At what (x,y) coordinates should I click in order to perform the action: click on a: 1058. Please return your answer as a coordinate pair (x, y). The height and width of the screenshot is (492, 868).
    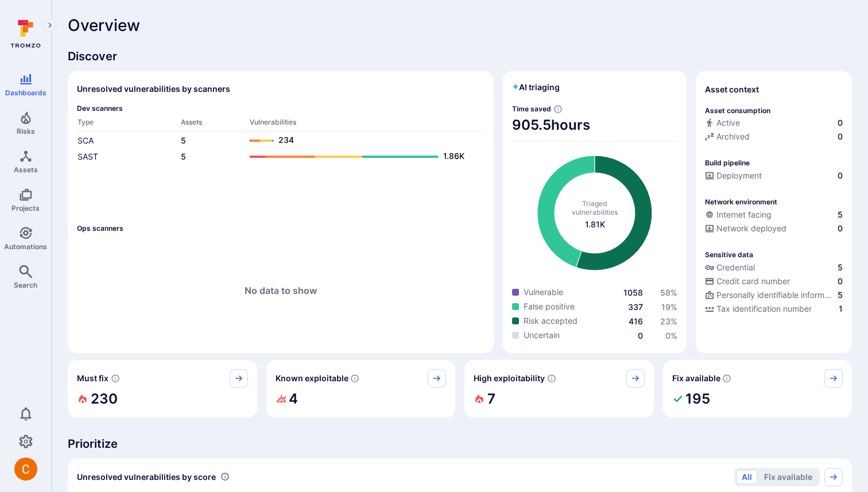
    Looking at the image, I should click on (633, 292).